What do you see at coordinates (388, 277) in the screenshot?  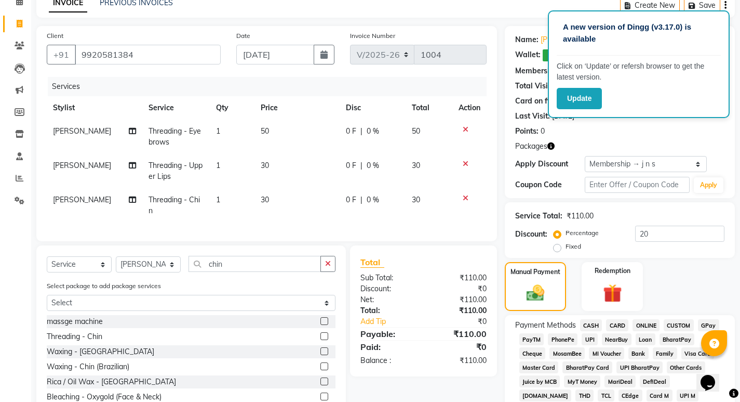 I see `div: Sub Total:` at bounding box center [388, 277].